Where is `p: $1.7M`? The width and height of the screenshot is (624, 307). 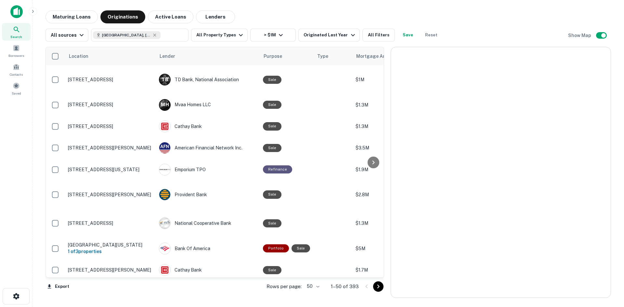
p: $1.7M is located at coordinates (388, 270).